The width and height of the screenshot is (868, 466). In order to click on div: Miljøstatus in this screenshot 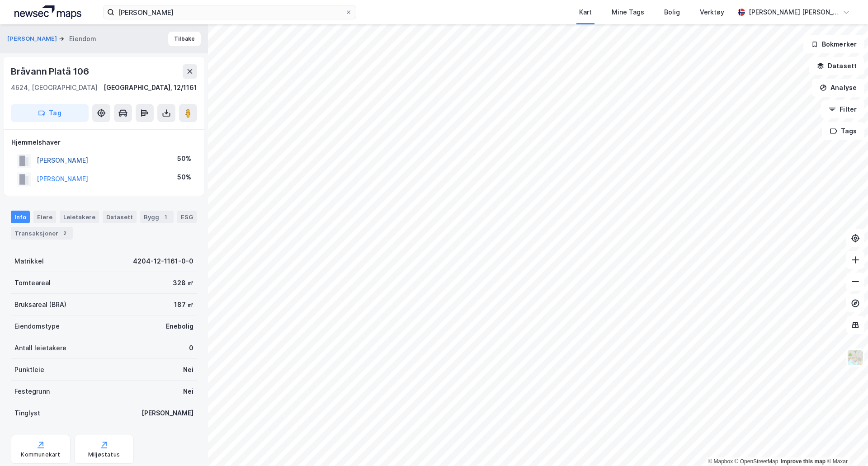, I will do `click(104, 455)`.